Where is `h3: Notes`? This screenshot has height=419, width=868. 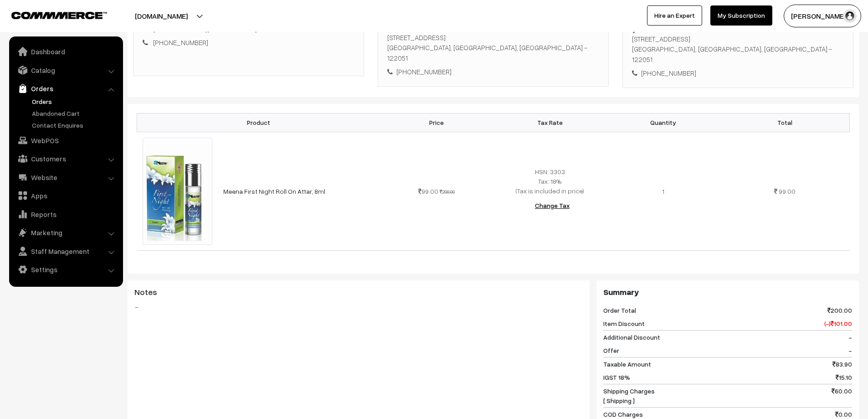
h3: Notes is located at coordinates (359, 292).